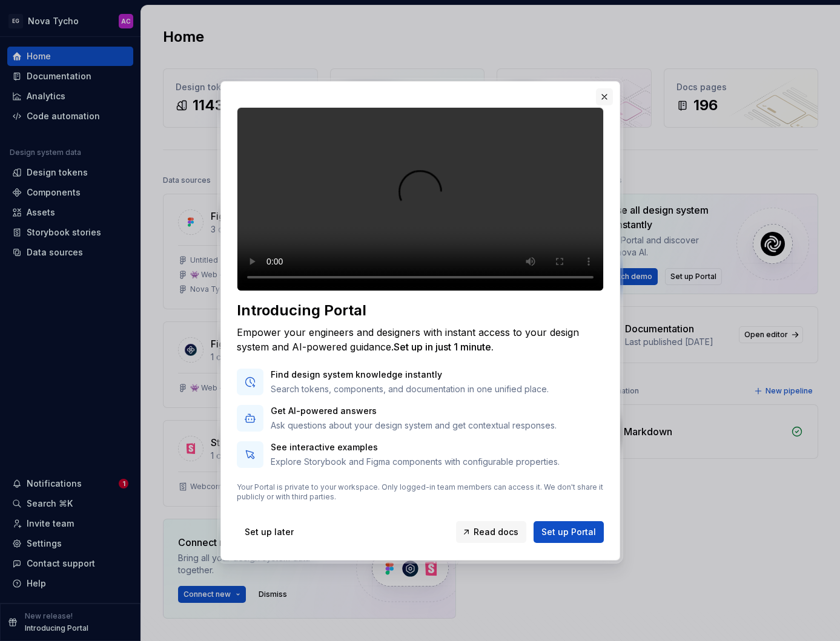 This screenshot has width=840, height=641. Describe the element at coordinates (569, 532) in the screenshot. I see `span: Set up Portal` at that location.